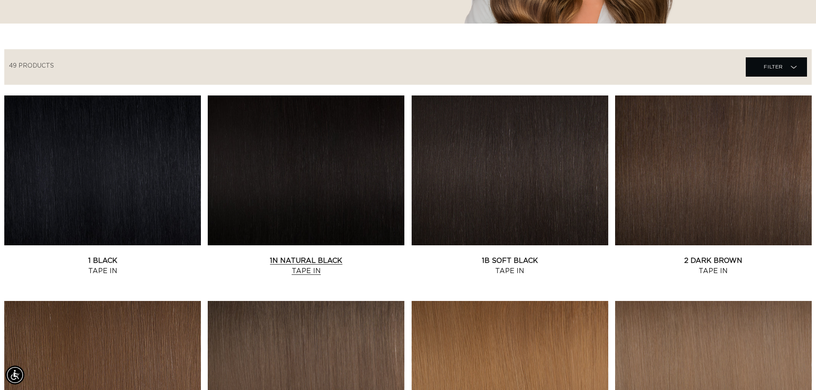  I want to click on div: Accessibility Menu, so click(15, 375).